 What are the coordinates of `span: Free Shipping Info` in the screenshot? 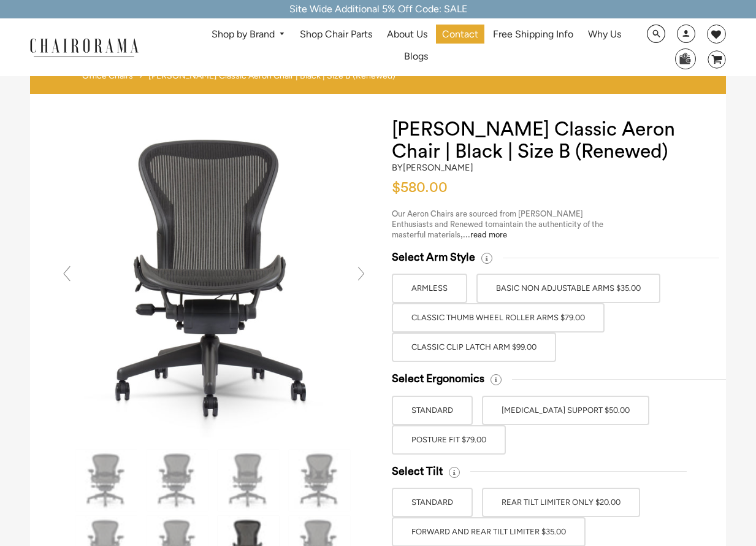 It's located at (533, 35).